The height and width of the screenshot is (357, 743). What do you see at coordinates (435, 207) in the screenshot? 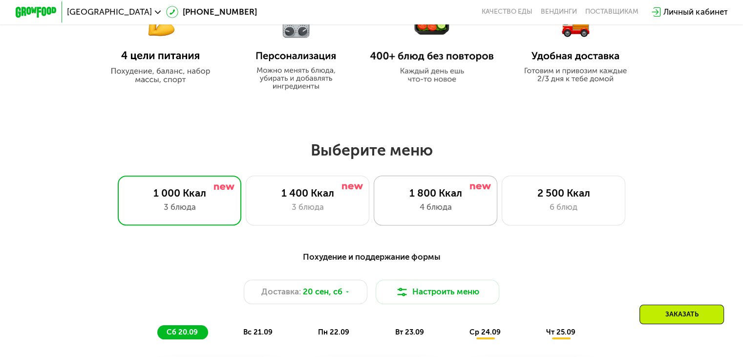
I see `div: 4 блюда` at bounding box center [435, 207].